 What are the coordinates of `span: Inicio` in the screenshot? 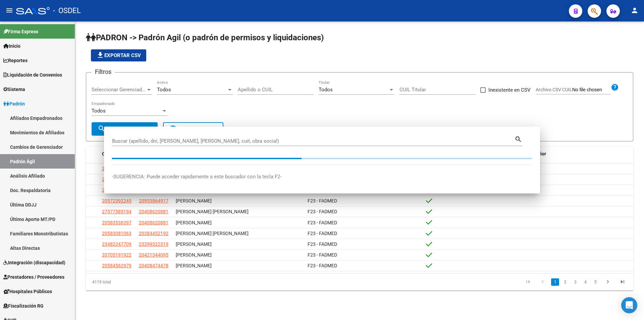 It's located at (12, 46).